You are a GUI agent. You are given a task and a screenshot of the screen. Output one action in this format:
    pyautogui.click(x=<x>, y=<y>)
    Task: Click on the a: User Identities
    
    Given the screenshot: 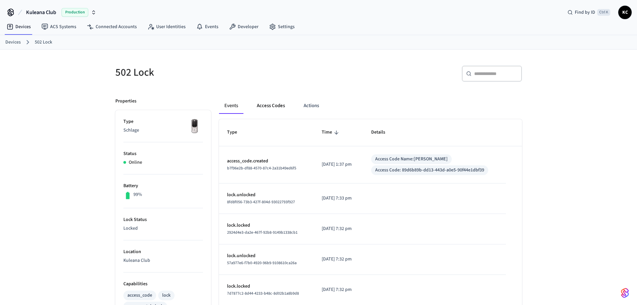 What is the action you would take?
    pyautogui.click(x=167, y=27)
    